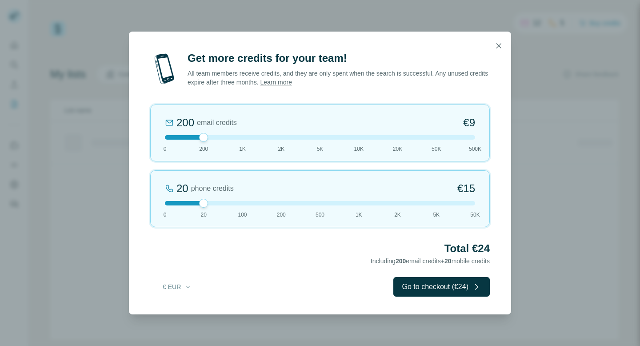 The height and width of the screenshot is (346, 640). What do you see at coordinates (242, 215) in the screenshot?
I see `span: 100` at bounding box center [242, 215].